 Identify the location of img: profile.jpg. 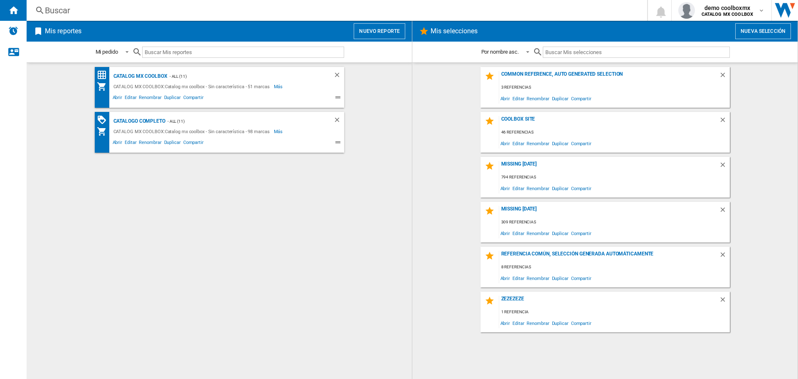
(687, 10).